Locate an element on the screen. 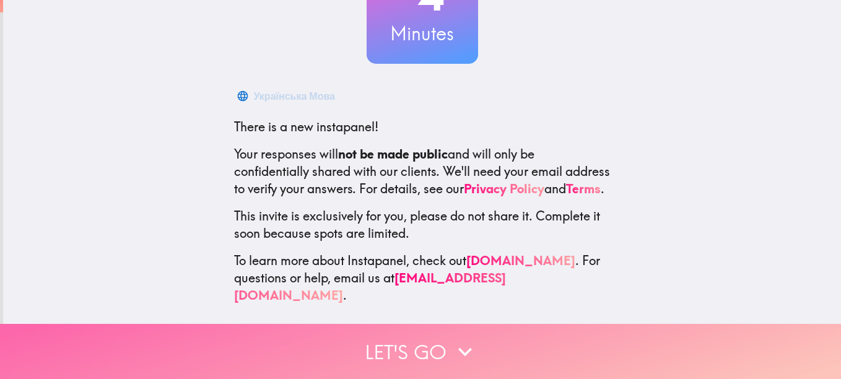  p: This invite is exclusively for you, please do not share it. Complete it soon because spots are li... is located at coordinates (422, 225).